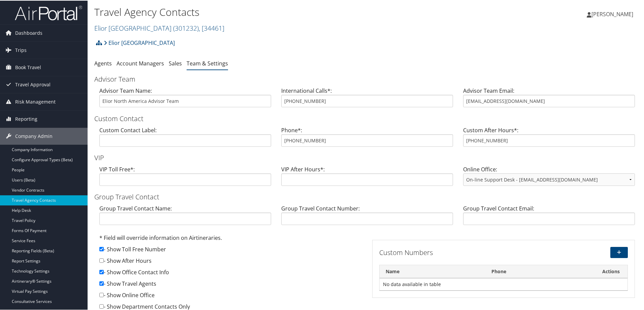 Image resolution: width=644 pixels, height=310 pixels. I want to click on div: Custom After Hours*:, so click(550, 138).